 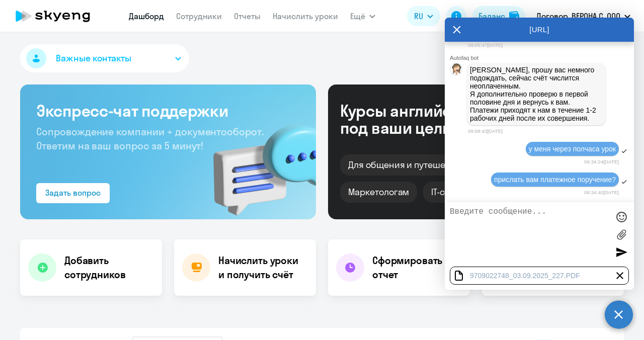 What do you see at coordinates (109, 268) in the screenshot?
I see `h4: Добавить сотрудников` at bounding box center [109, 268].